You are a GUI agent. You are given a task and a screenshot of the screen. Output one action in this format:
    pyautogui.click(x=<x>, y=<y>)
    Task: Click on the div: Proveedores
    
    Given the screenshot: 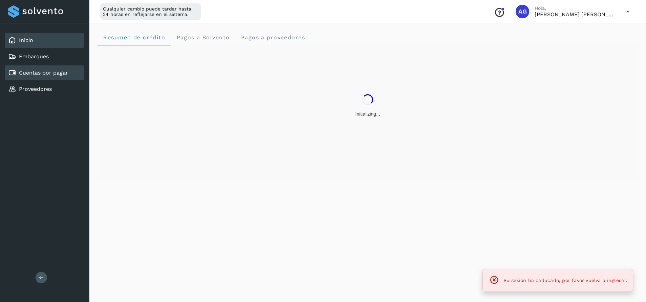 What is the action you would take?
    pyautogui.click(x=44, y=89)
    